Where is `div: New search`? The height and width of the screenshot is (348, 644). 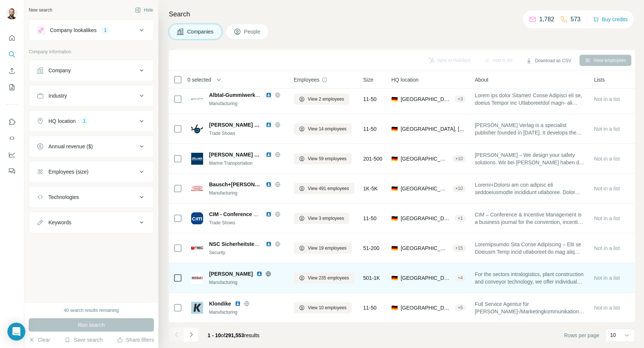
div: New search is located at coordinates (40, 10).